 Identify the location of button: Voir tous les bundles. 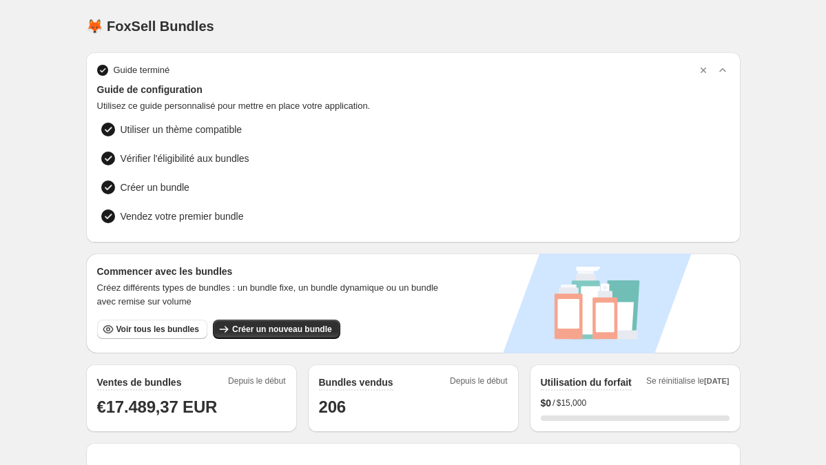
(152, 329).